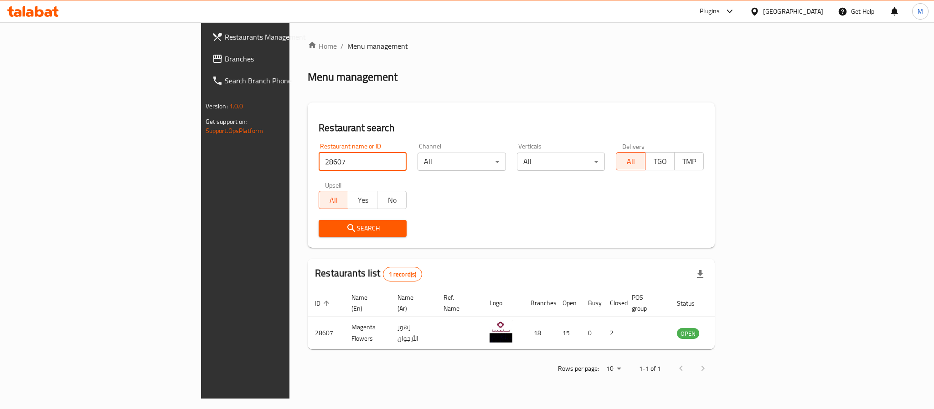 The image size is (934, 409). Describe the element at coordinates (365, 303) in the screenshot. I see `span: Name (En)` at that location.